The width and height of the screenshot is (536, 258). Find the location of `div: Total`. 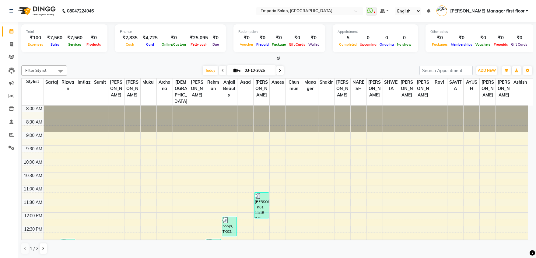

div: Total is located at coordinates (64, 32).